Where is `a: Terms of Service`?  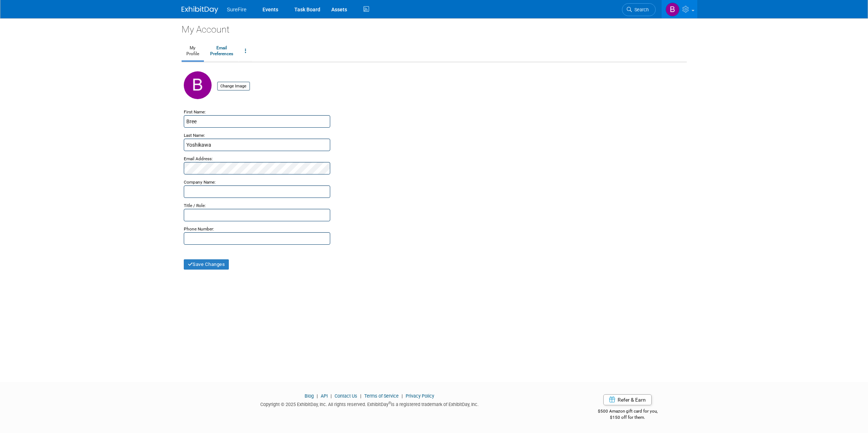
a: Terms of Service is located at coordinates (382, 395).